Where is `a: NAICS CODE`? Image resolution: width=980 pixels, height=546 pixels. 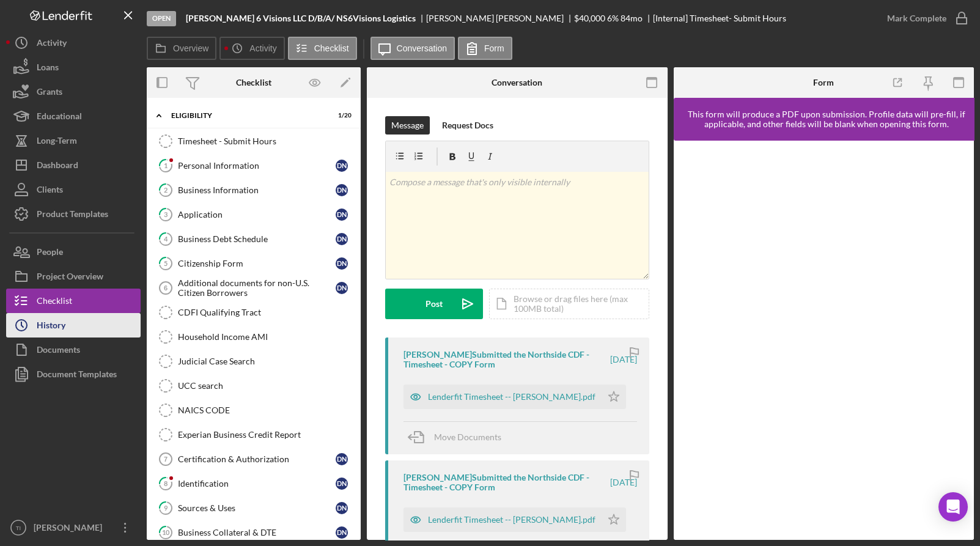
a: NAICS CODE is located at coordinates (253, 410).